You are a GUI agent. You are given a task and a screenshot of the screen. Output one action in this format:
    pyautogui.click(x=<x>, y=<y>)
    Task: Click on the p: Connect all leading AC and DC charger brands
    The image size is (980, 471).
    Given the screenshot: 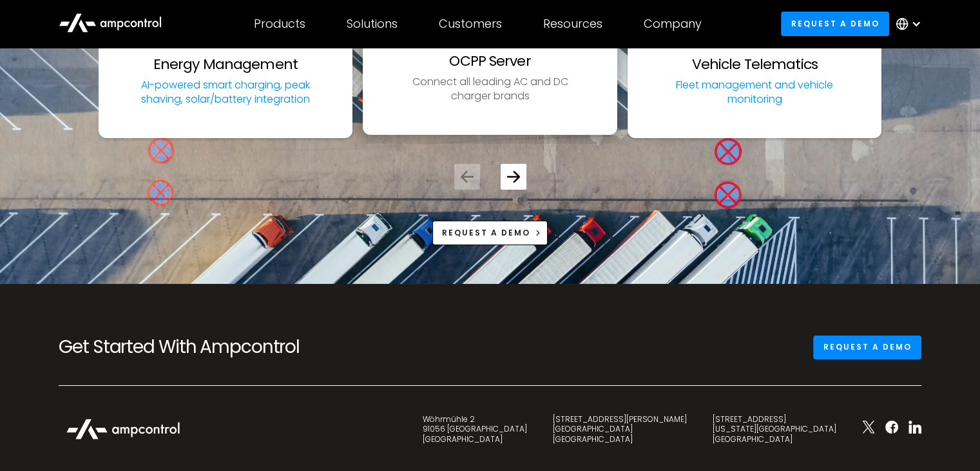 What is the action you would take?
    pyautogui.click(x=490, y=89)
    